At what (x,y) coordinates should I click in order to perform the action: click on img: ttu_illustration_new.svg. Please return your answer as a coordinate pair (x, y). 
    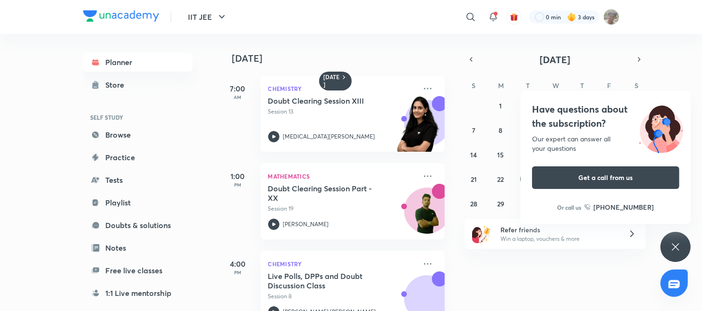
    Looking at the image, I should click on (661, 128).